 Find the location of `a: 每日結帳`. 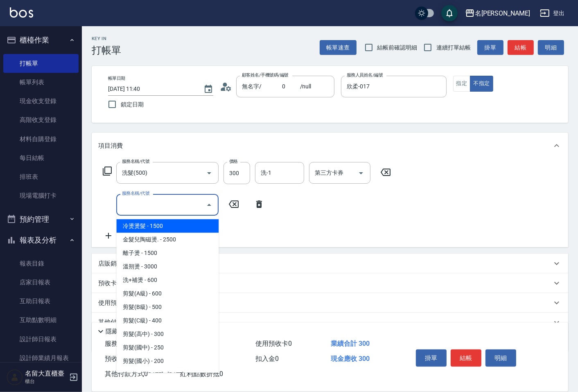

a: 每日結帳 is located at coordinates (41, 158).